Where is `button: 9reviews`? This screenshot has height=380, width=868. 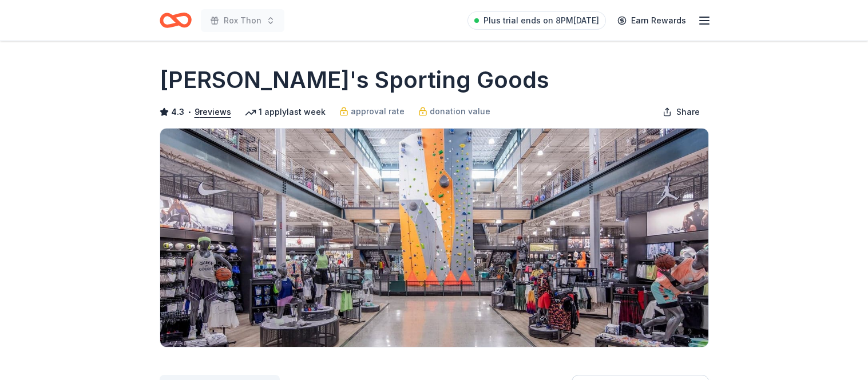 button: 9reviews is located at coordinates (213, 112).